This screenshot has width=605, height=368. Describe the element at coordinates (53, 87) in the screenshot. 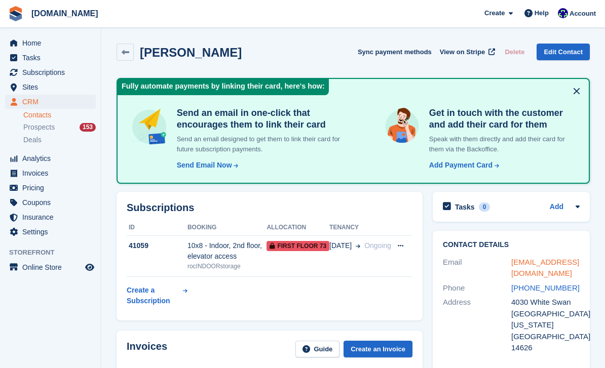

I see `span: Sites` at that location.